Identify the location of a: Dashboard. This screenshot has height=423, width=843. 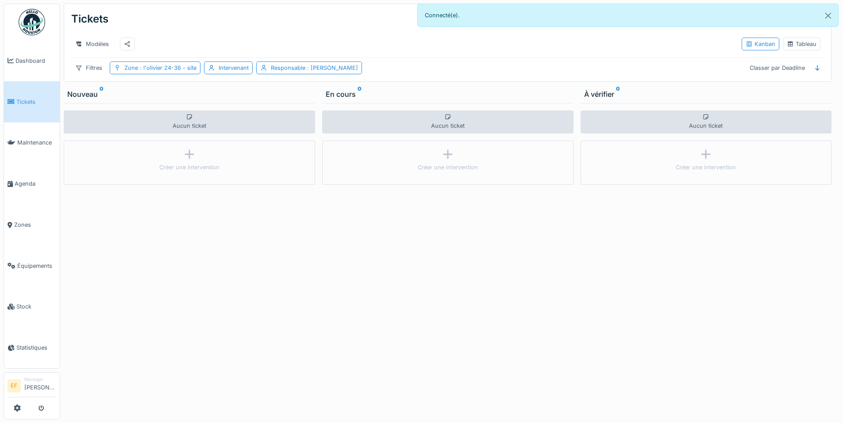
(32, 61).